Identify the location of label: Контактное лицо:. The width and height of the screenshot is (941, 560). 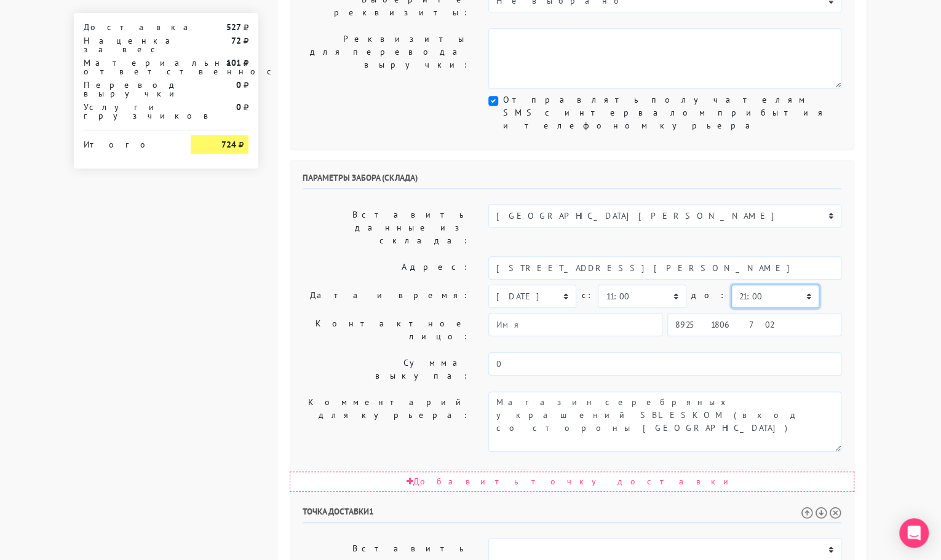
(386, 330).